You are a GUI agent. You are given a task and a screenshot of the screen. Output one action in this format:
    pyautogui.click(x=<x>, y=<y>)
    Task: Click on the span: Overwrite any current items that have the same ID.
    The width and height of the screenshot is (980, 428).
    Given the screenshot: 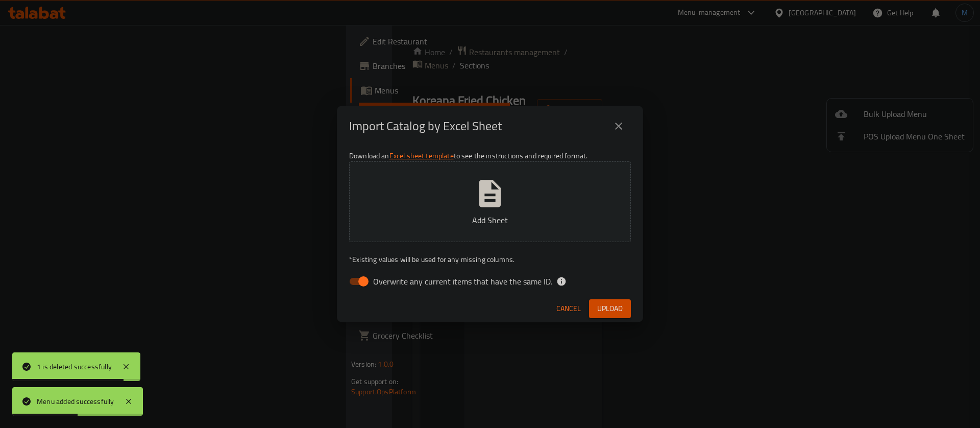 What is the action you would take?
    pyautogui.click(x=462, y=281)
    